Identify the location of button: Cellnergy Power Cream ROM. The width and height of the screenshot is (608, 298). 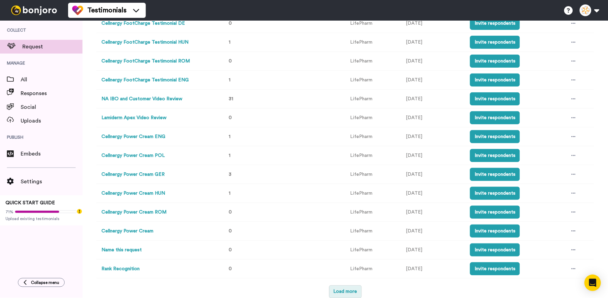
(134, 212).